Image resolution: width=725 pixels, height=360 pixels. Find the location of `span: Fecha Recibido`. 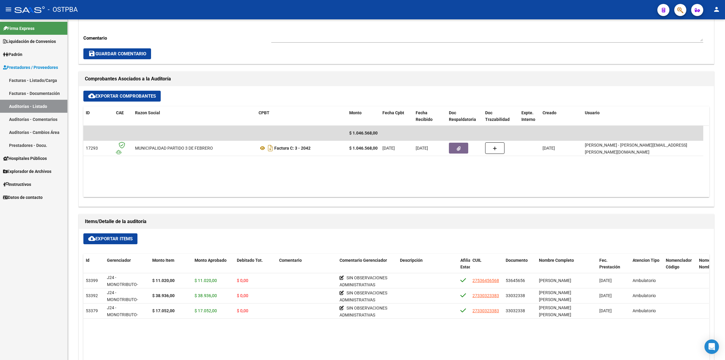

span: Fecha Recibido is located at coordinates (424, 116).